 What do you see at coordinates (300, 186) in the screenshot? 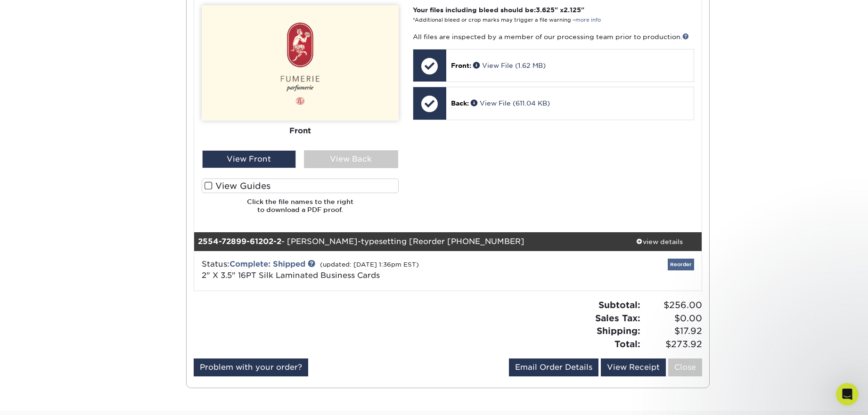
I see `label: View Guides` at bounding box center [300, 186].